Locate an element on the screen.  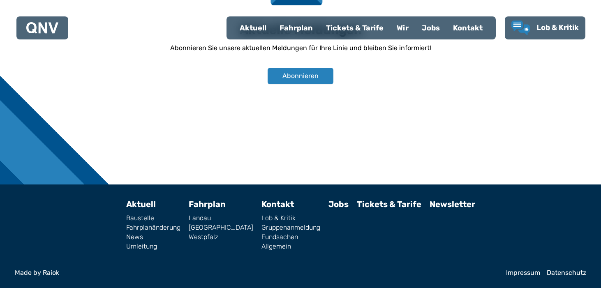
a: Fundsachen is located at coordinates (291, 237).